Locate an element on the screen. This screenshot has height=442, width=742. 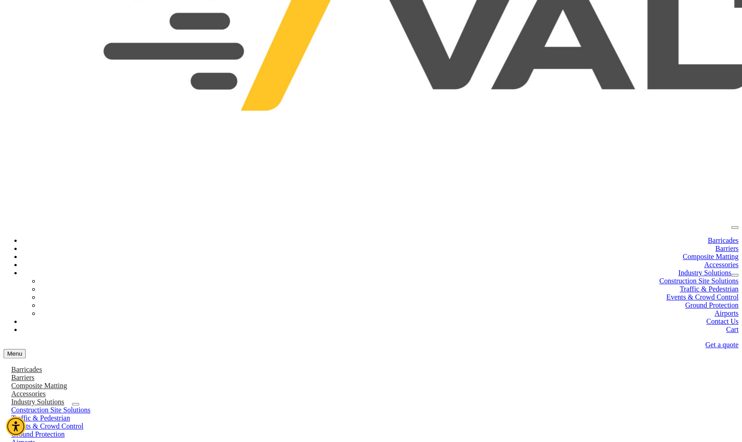
a: Contact Us is located at coordinates (722, 321).